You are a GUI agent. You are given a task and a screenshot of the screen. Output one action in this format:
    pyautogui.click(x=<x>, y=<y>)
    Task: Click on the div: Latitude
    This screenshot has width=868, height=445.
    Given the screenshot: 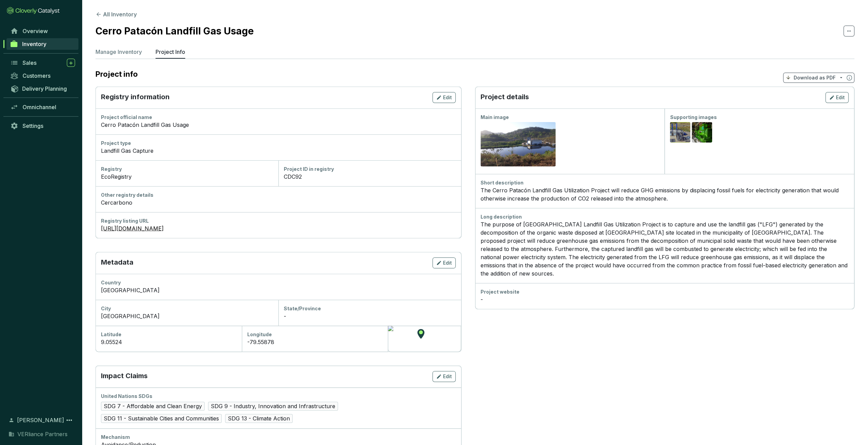 What is the action you would take?
    pyautogui.click(x=169, y=334)
    